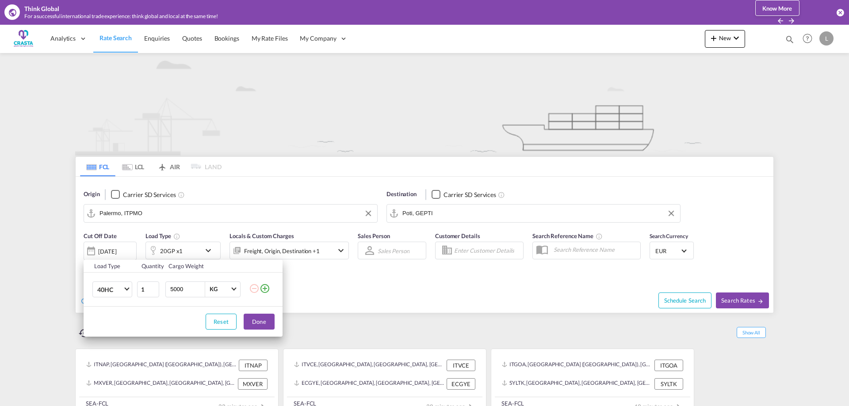 The height and width of the screenshot is (406, 849). I want to click on div: Cargo Weight, so click(206, 266).